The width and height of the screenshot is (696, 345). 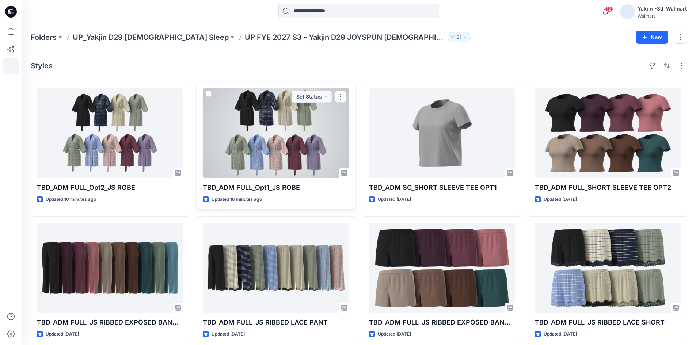 I want to click on span: 12, so click(x=609, y=9).